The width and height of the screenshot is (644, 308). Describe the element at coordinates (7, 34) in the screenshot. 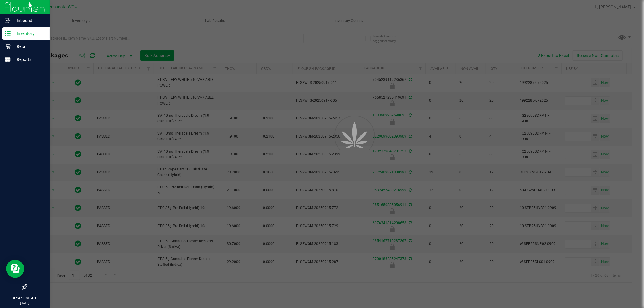

I see `inline-svg: Inventory` at that location.